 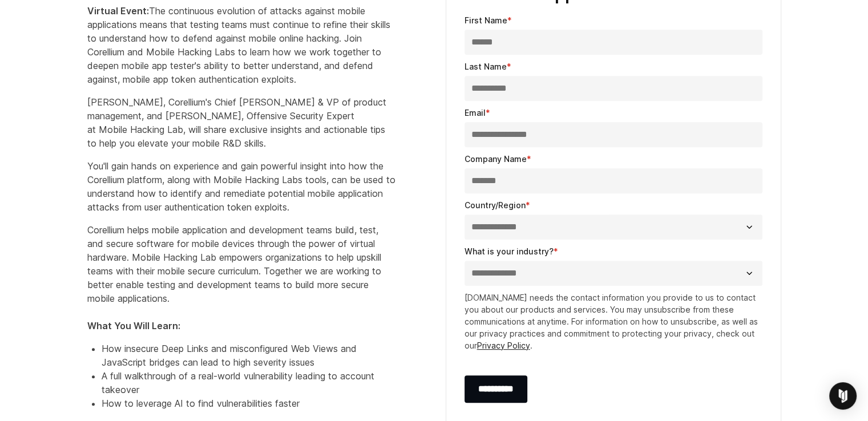 I want to click on span: What is your industry?, so click(x=509, y=251).